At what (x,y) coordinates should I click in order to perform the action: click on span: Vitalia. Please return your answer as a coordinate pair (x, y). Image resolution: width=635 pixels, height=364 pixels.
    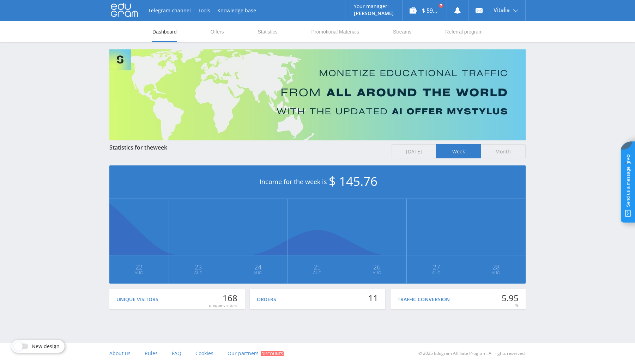
    Looking at the image, I should click on (502, 10).